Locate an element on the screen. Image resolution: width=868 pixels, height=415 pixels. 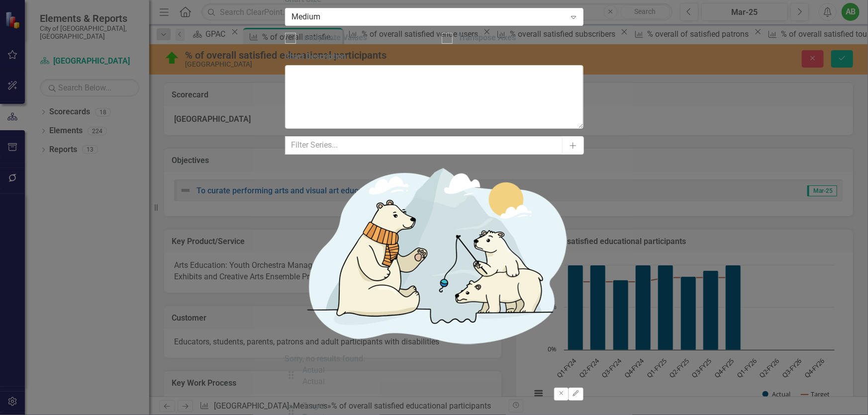
label: Chart Description is located at coordinates (434, 57).